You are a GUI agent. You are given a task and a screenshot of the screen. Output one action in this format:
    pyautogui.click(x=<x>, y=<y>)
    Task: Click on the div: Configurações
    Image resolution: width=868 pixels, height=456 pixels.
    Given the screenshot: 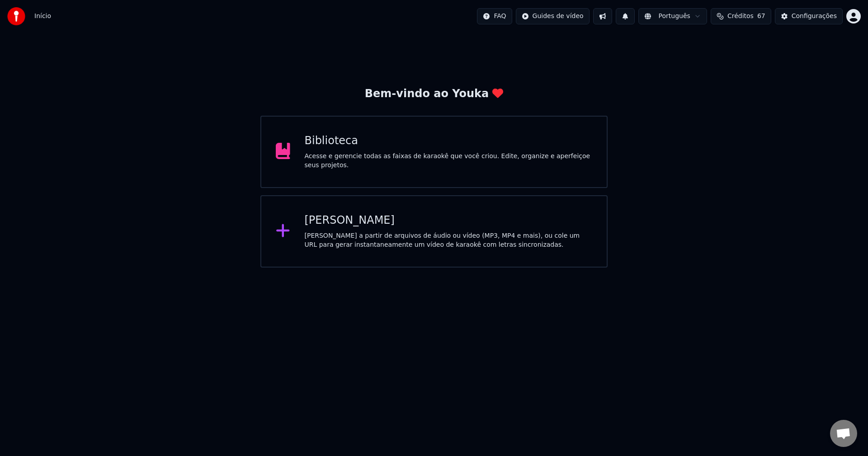 What is the action you would take?
    pyautogui.click(x=814, y=16)
    